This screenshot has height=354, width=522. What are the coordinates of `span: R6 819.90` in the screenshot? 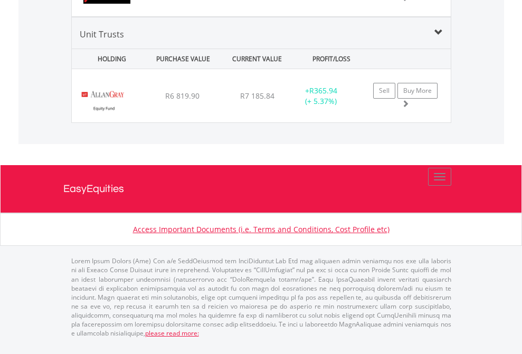 It's located at (182, 96).